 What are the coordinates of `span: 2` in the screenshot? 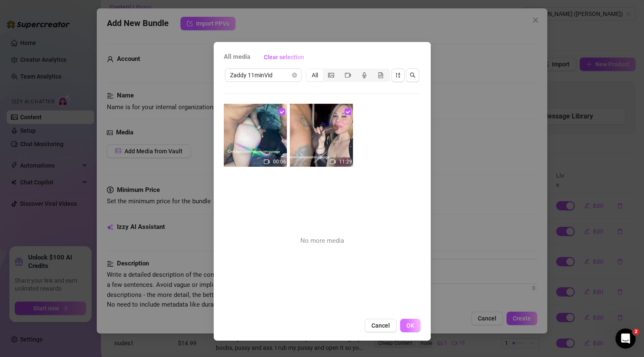 It's located at (635, 331).